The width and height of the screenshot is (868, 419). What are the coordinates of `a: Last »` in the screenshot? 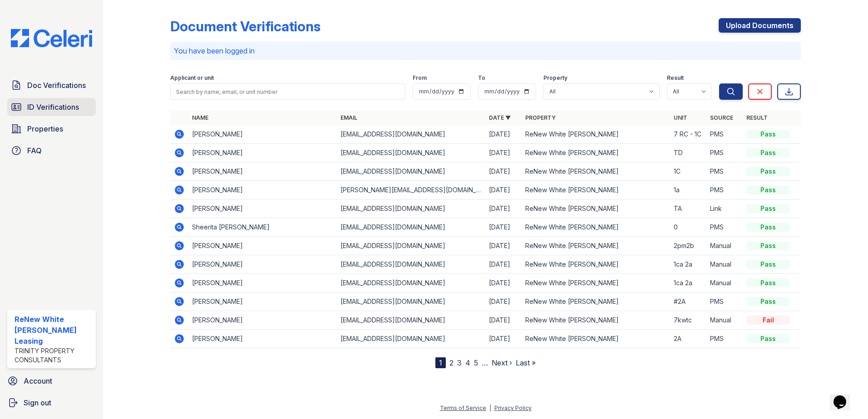 It's located at (526, 363).